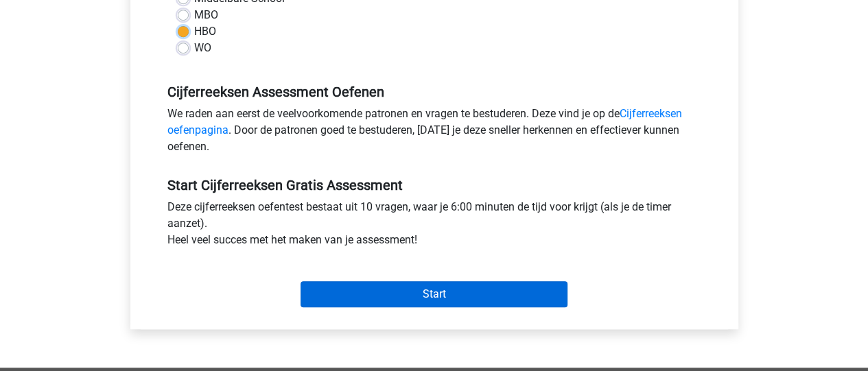 Image resolution: width=868 pixels, height=371 pixels. Describe the element at coordinates (203, 48) in the screenshot. I see `label: WO` at that location.